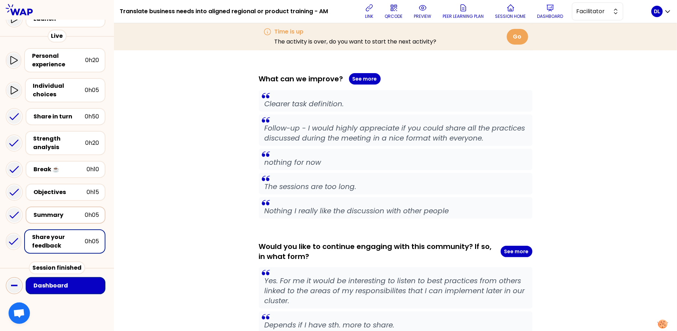 The height and width of the screenshot is (331, 677). I want to click on div: Individual choices, so click(59, 90).